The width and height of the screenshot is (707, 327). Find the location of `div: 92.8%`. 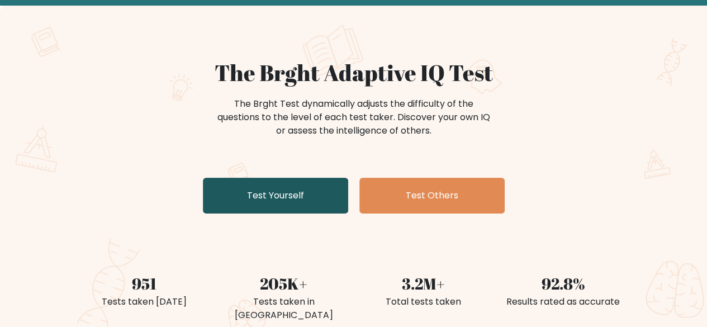

div: 92.8% is located at coordinates (563, 283).